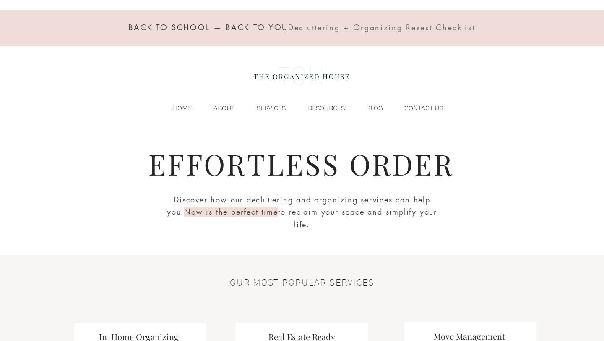 Image resolution: width=604 pixels, height=341 pixels. I want to click on p: ABOUT, so click(224, 108).